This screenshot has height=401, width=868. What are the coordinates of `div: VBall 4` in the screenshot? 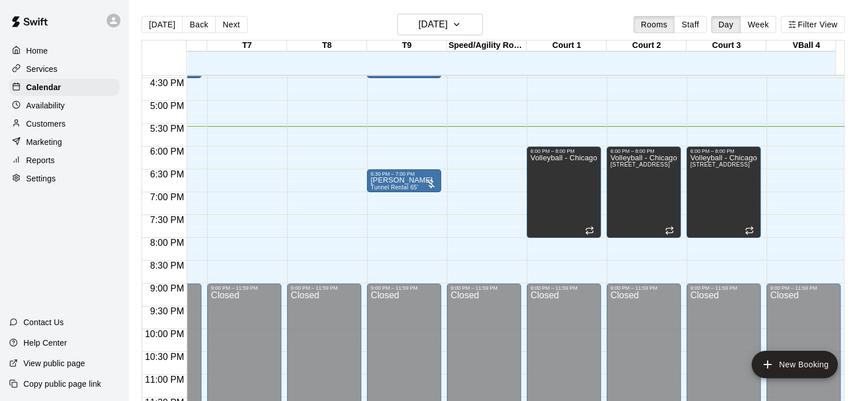 It's located at (806, 46).